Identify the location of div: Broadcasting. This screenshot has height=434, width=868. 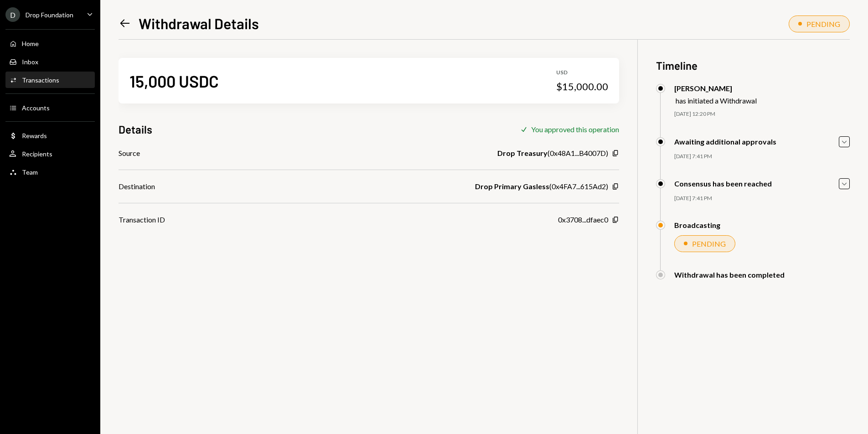
(697, 225).